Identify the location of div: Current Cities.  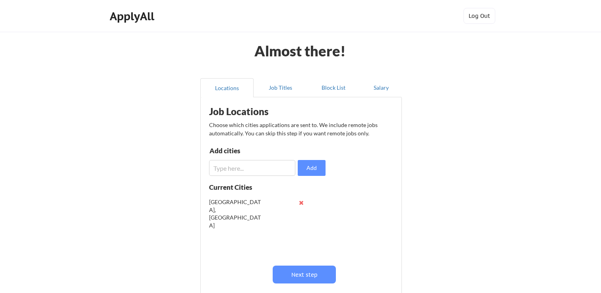
(239, 187).